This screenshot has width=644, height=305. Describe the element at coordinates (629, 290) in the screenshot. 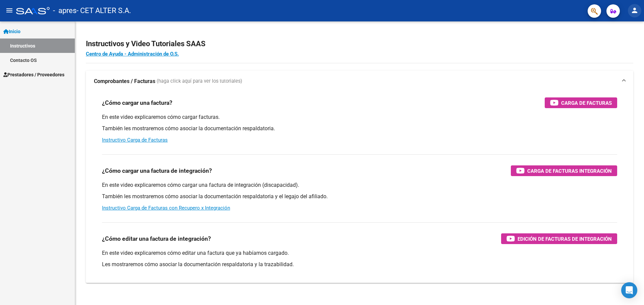

I see `div: Open Intercom Messenger` at that location.